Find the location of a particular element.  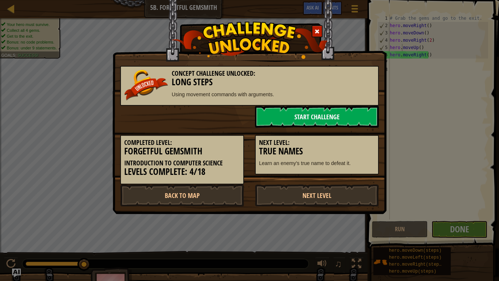

h5: Next Level: is located at coordinates (317, 143).